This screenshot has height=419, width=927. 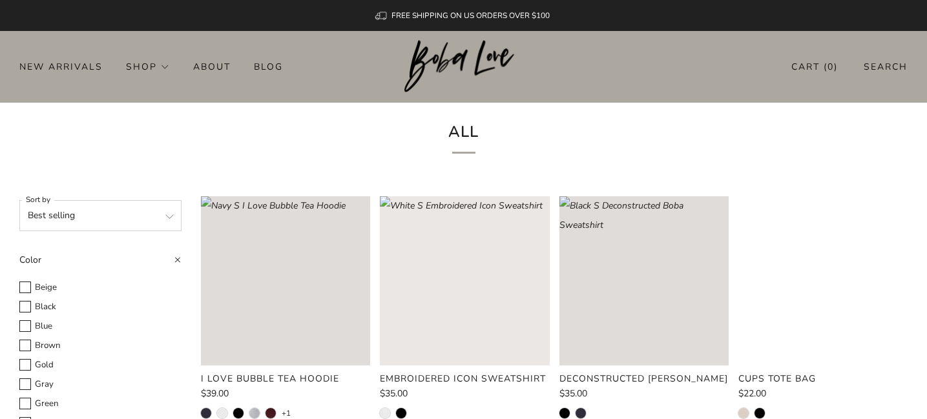 What do you see at coordinates (148, 67) in the screenshot?
I see `a: Shop` at bounding box center [148, 67].